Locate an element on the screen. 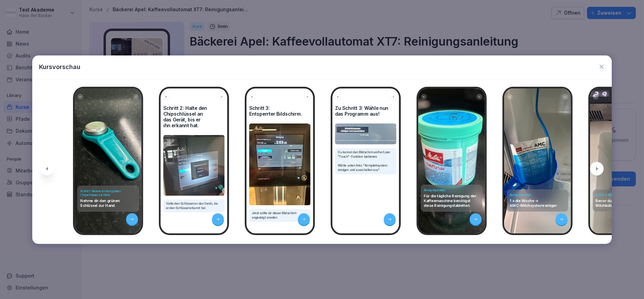  h4: Schritt 2: Halte den Chipschlüssel an das Gerät, bis er ihn erkannt hat. is located at coordinates (194, 117).